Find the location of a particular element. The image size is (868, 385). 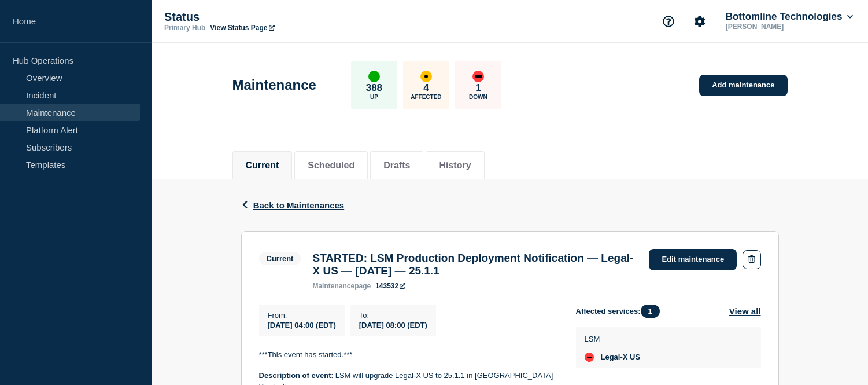

button: Drafts is located at coordinates (397, 166).